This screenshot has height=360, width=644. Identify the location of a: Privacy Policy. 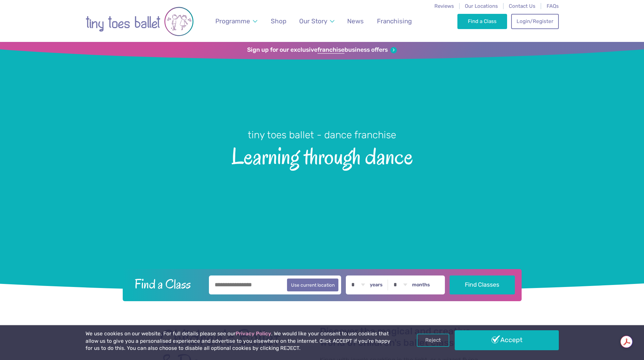
(253, 334).